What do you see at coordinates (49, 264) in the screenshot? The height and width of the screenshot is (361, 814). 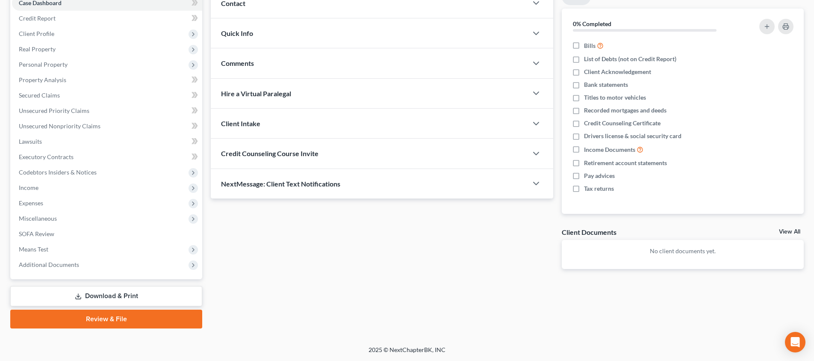 I see `span: Additional Documents` at bounding box center [49, 264].